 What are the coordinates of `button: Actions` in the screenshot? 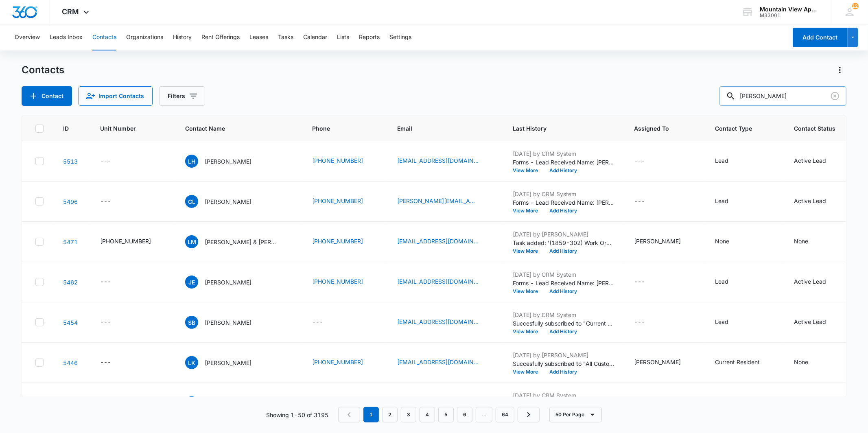 It's located at (840, 70).